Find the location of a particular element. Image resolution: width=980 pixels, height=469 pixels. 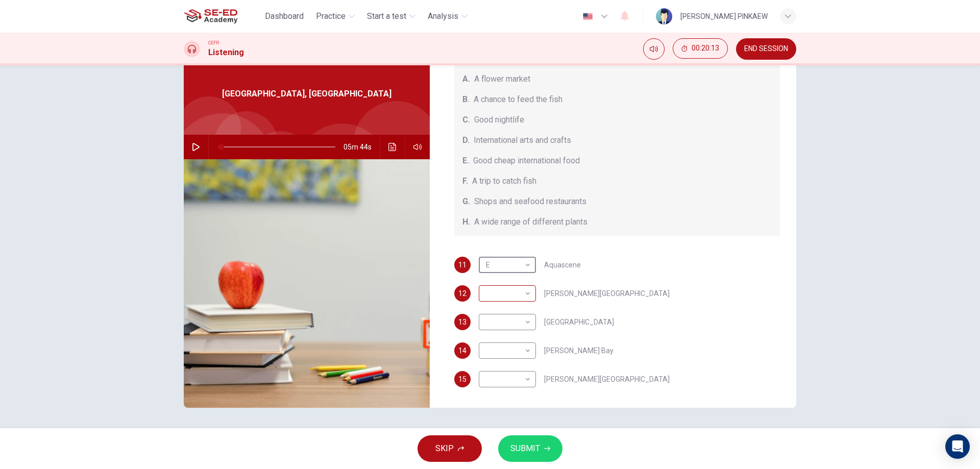

span: E. is located at coordinates (466, 160).